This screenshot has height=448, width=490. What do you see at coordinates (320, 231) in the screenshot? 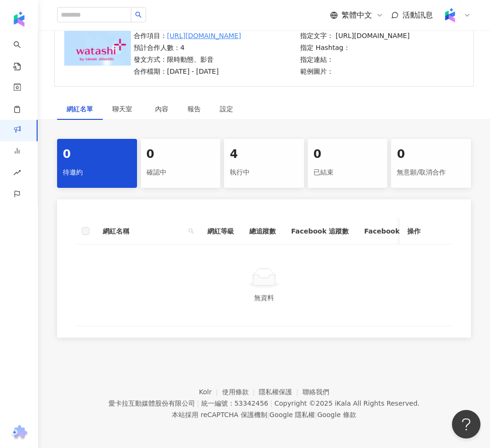
I see `th: Facebook 追蹤數` at bounding box center [320, 231].